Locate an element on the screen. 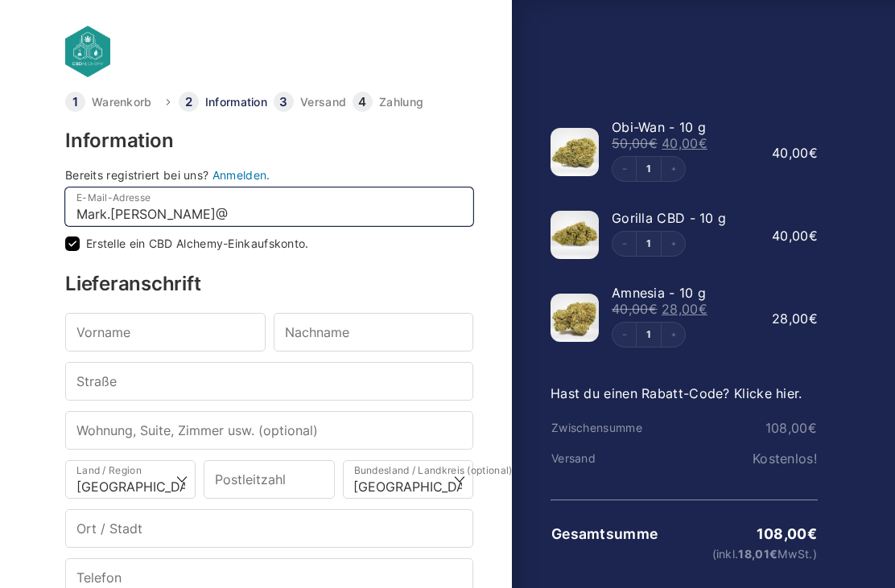  h3: Lieferanschrift is located at coordinates (268, 284).